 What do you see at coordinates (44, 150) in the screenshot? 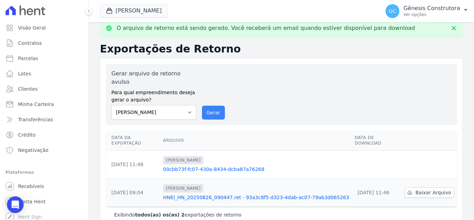
I see `a: Negativação` at bounding box center [44, 150].